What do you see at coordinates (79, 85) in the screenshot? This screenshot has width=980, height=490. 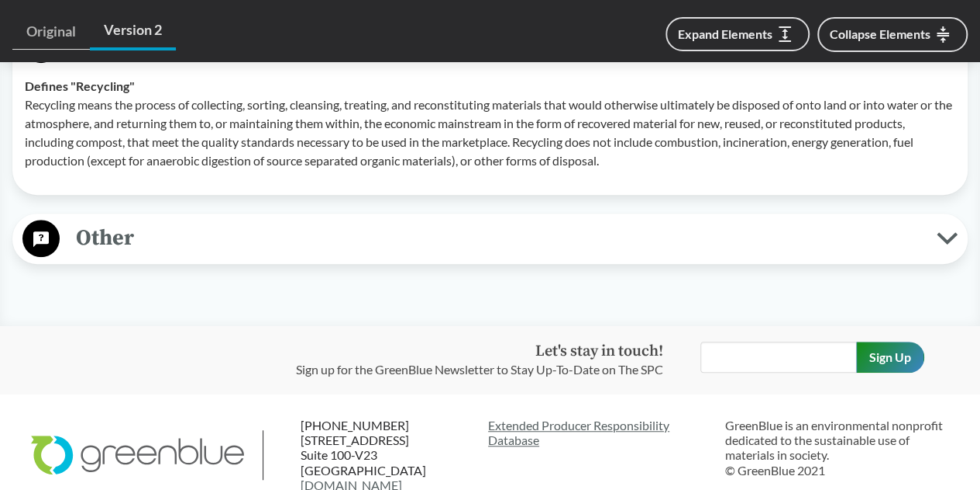 I see `strong: Defines "Recycling"` at bounding box center [79, 85].